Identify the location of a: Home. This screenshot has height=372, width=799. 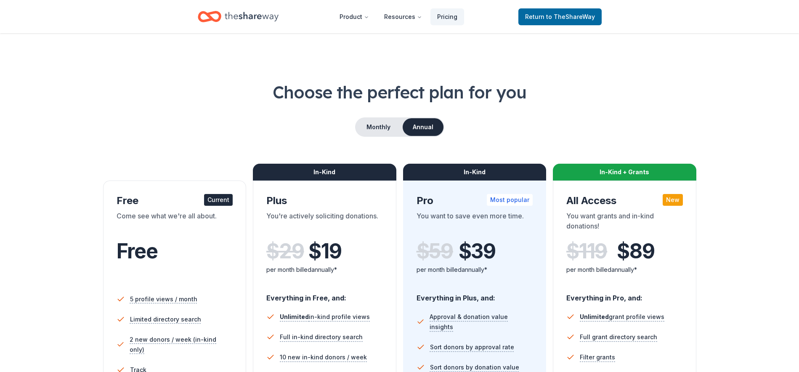
(238, 16).